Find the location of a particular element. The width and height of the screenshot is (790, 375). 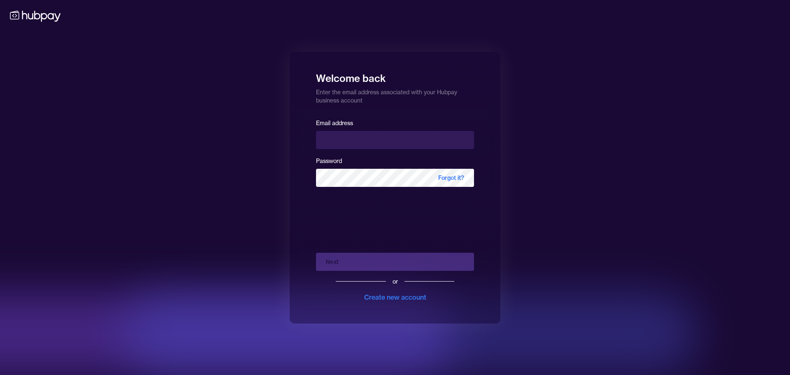

label: Password is located at coordinates (329, 161).